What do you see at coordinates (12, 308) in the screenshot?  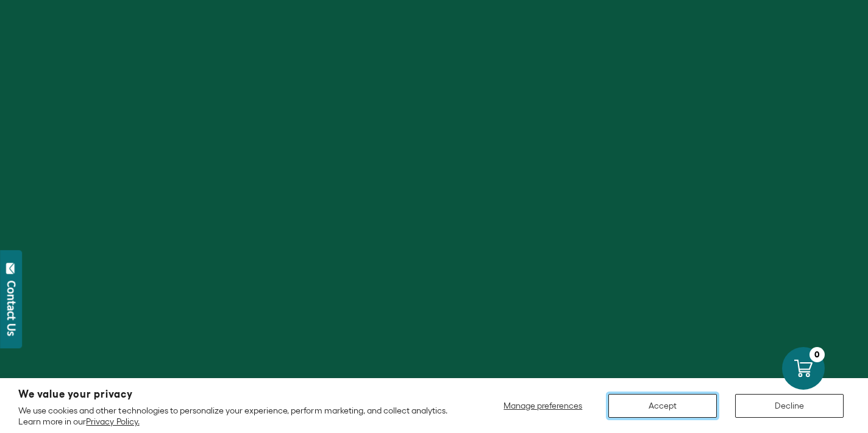 I see `div: Contact Us` at bounding box center [12, 308].